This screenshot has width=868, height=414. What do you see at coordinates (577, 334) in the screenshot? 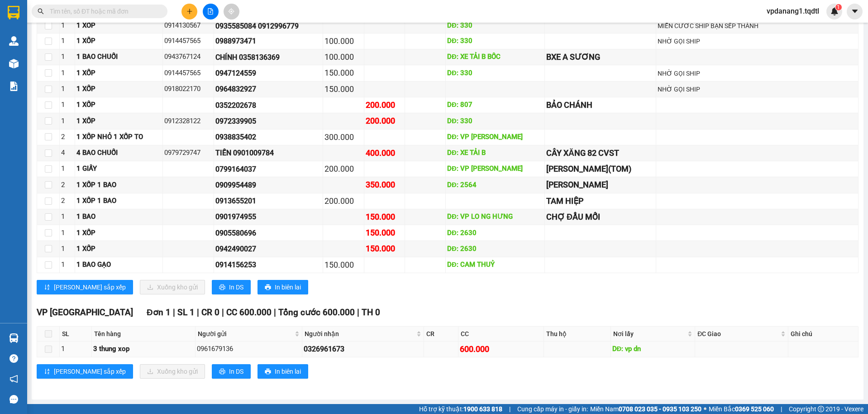
I see `th: Thu hộ` at bounding box center [577, 334].